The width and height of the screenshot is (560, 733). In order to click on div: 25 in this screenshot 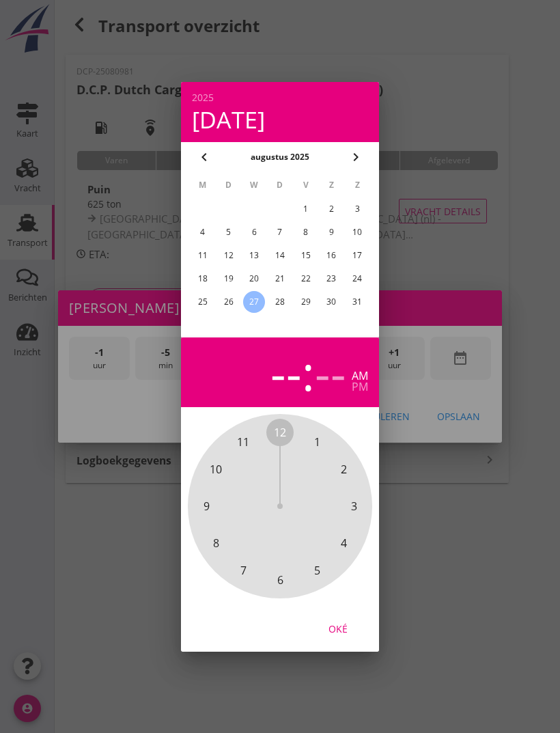, I will do `click(203, 302)`.